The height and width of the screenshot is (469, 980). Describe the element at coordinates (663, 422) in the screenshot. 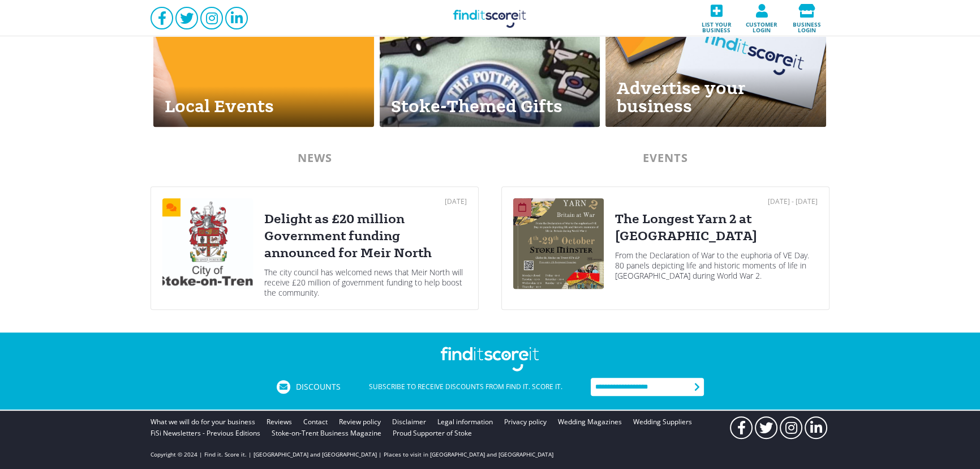

I see `a: Wedding Suppliers` at that location.